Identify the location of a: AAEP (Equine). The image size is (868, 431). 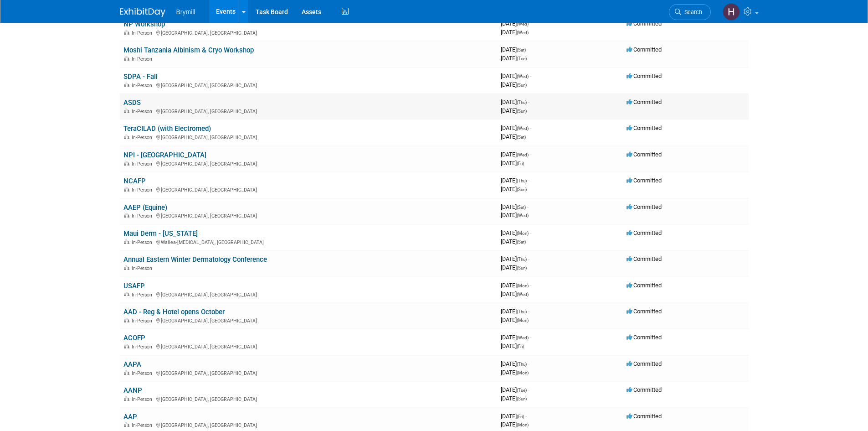
(145, 208).